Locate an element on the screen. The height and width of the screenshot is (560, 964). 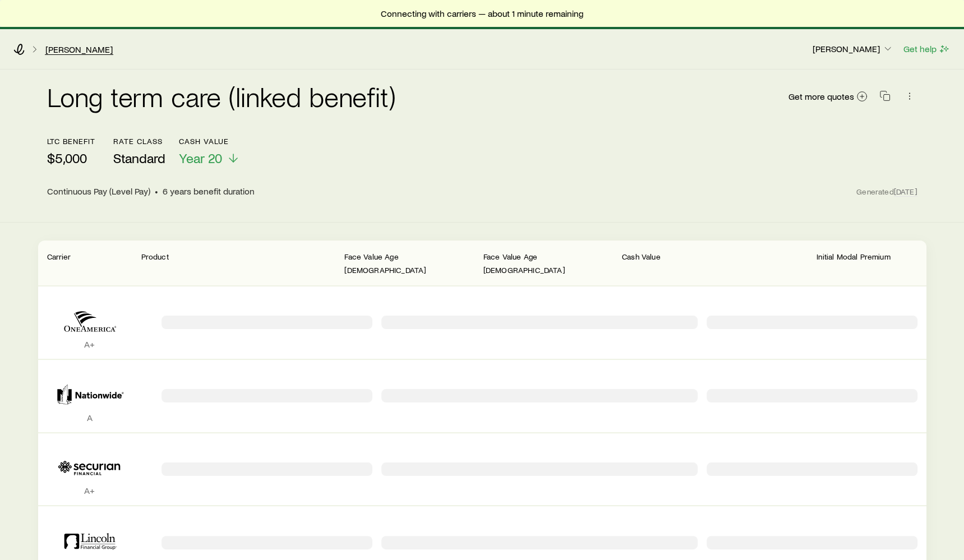
span: Initial Modal Premium is located at coordinates (853, 256).